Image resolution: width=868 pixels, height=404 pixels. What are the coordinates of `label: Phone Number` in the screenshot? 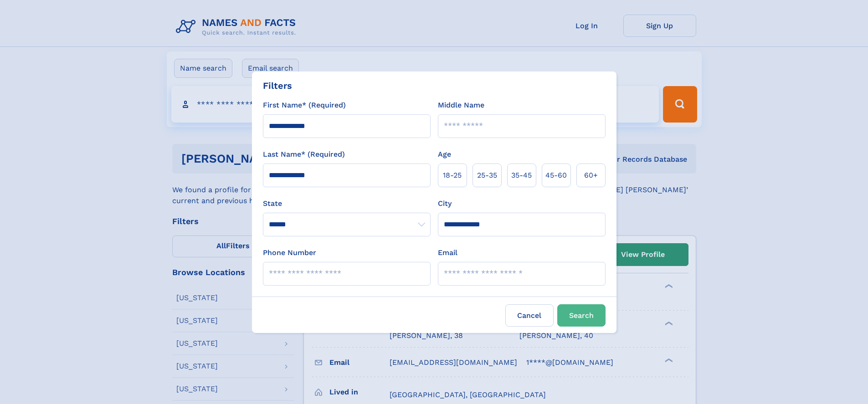 It's located at (289, 253).